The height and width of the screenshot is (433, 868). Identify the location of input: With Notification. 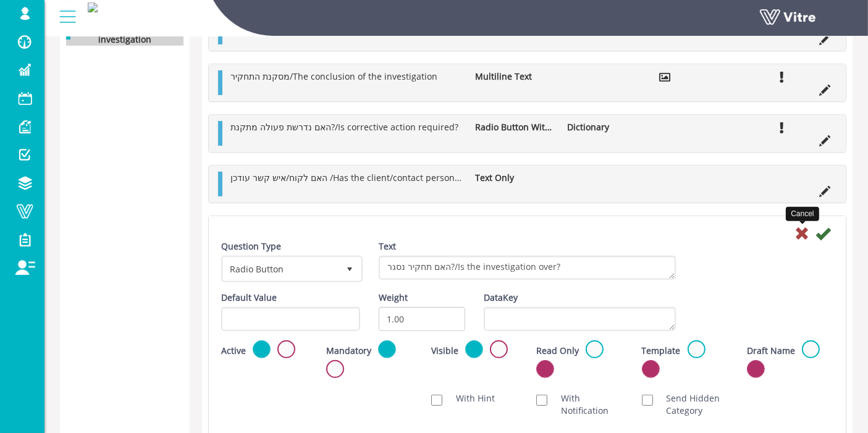
(542, 400).